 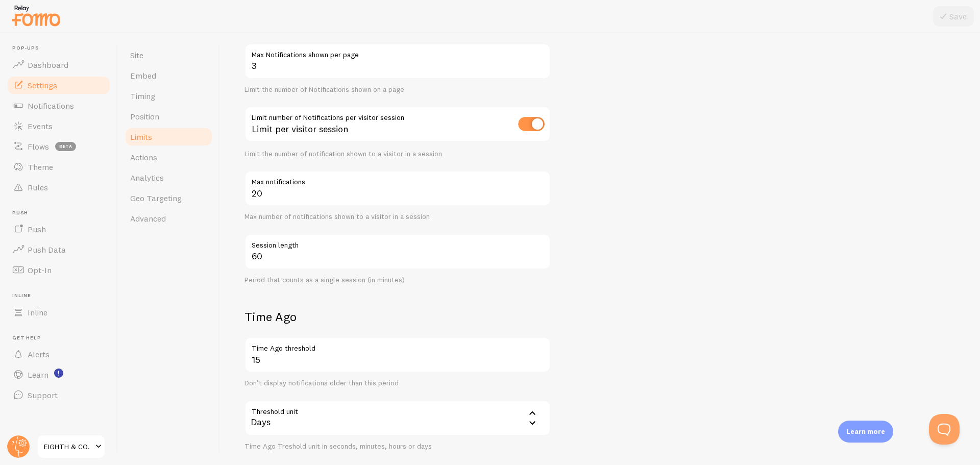 I want to click on div: Learn more, so click(x=865, y=431).